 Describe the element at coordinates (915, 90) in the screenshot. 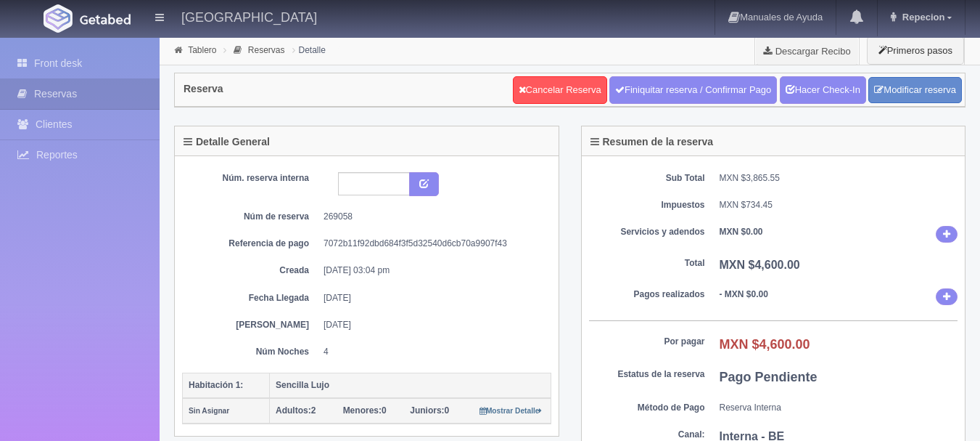

I see `a: Modificar reserva` at that location.